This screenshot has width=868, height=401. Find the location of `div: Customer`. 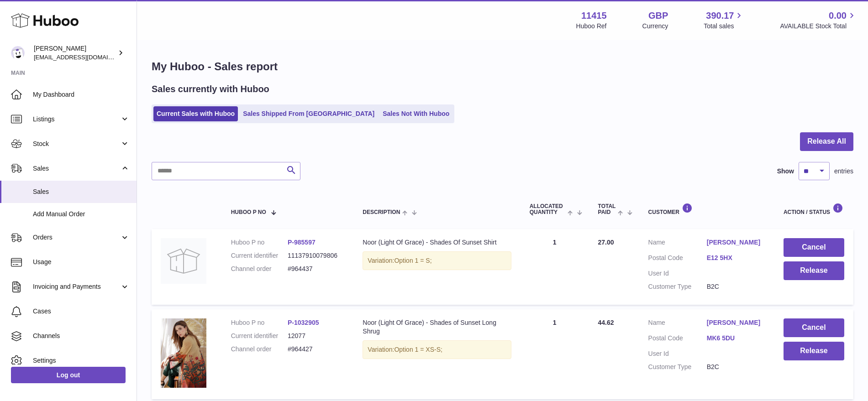

div: Customer is located at coordinates (707, 209).